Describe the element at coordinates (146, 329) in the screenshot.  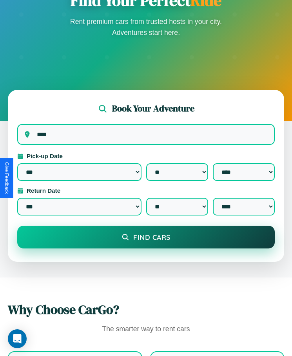
I see `p: The smarter way to rent cars` at that location.